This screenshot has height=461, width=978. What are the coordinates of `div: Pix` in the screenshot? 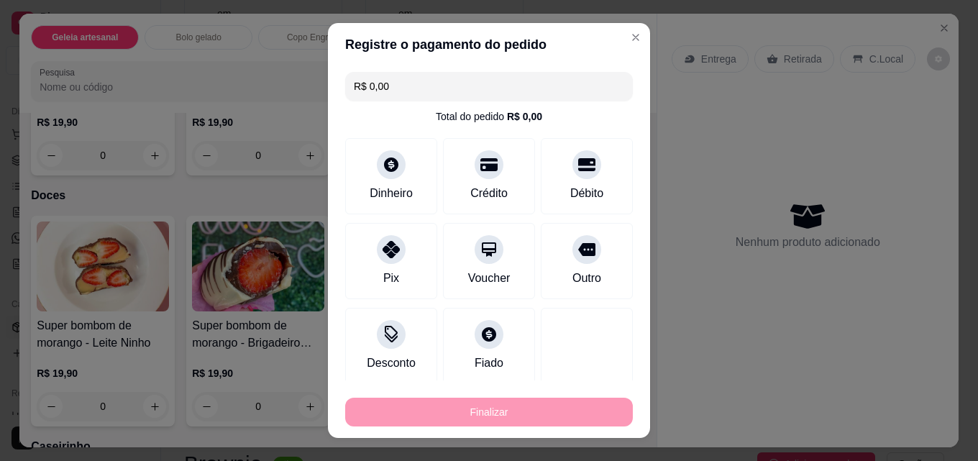 It's located at (391, 278).